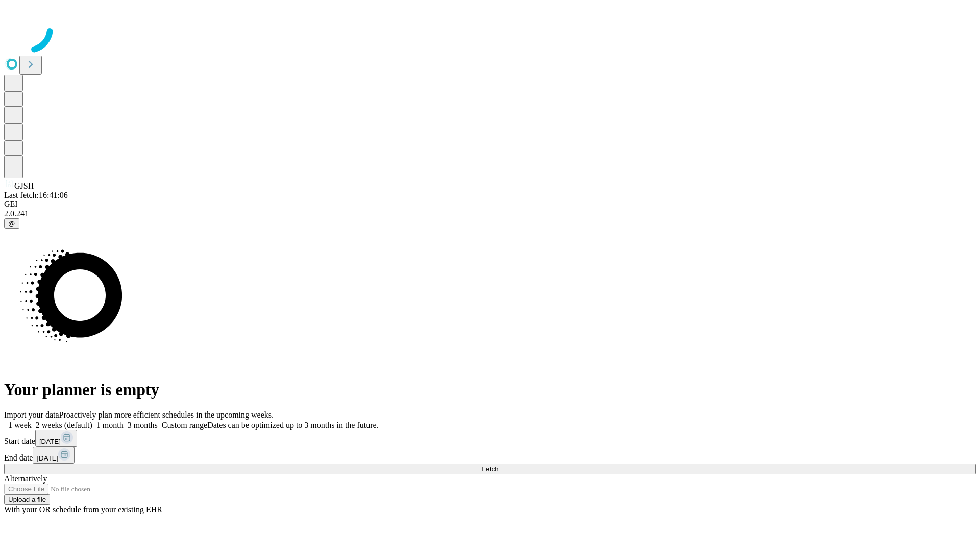 The image size is (980, 552). Describe the element at coordinates (490, 469) in the screenshot. I see `button: Fetch` at that location.